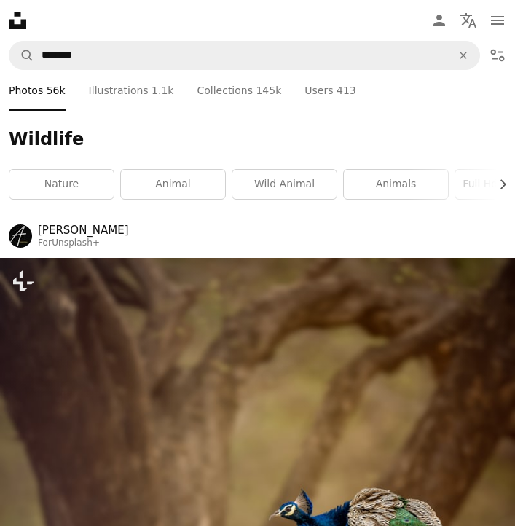 The image size is (515, 526). Describe the element at coordinates (22, 55) in the screenshot. I see `button: Search Unsplash` at that location.